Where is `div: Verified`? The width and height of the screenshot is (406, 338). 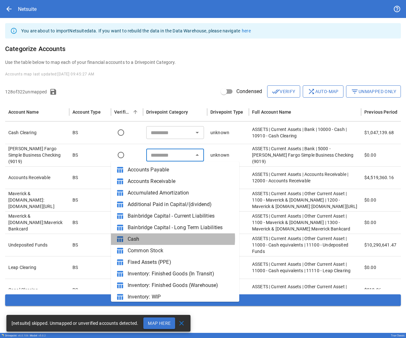 div: Verified is located at coordinates (122, 112).